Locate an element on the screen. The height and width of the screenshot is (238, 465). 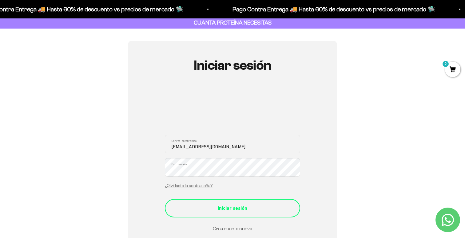
mark: 0 is located at coordinates (446, 64).